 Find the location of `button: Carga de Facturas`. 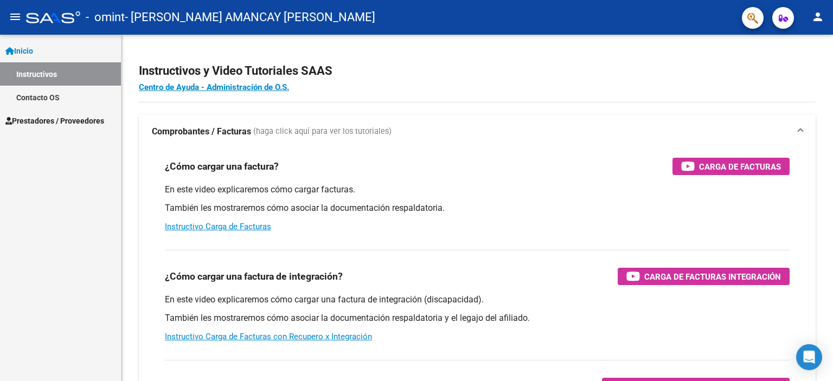

button: Carga de Facturas is located at coordinates (731, 166).